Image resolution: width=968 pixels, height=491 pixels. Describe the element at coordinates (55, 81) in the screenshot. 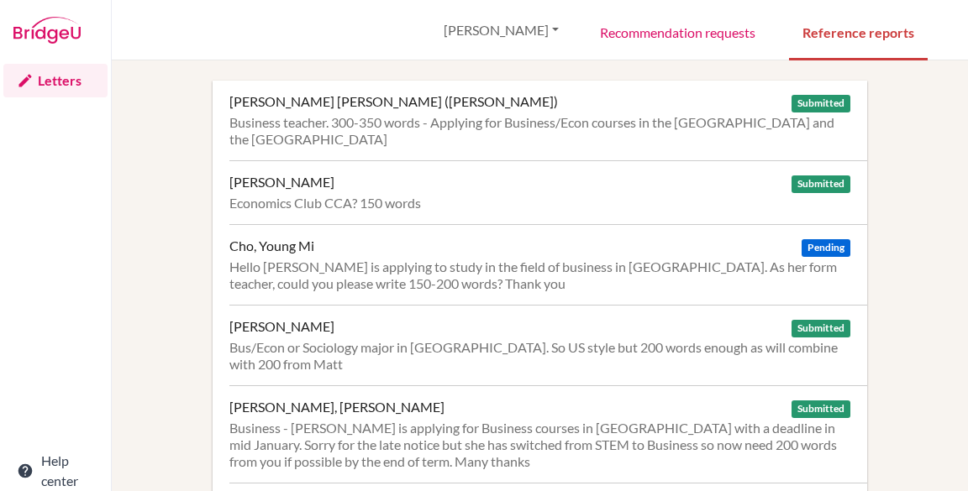

I see `a: Letters` at that location.